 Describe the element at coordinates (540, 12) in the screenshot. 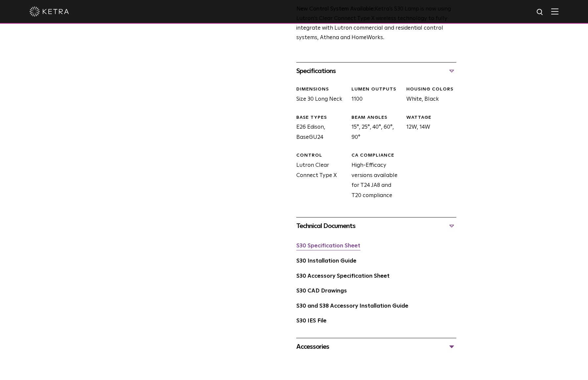

I see `img: search icon` at that location.